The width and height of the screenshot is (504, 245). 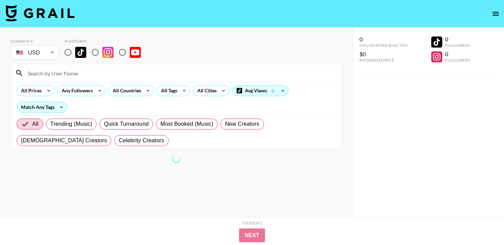 What do you see at coordinates (384, 60) in the screenshot?
I see `div: Estimated Price` at bounding box center [384, 60].